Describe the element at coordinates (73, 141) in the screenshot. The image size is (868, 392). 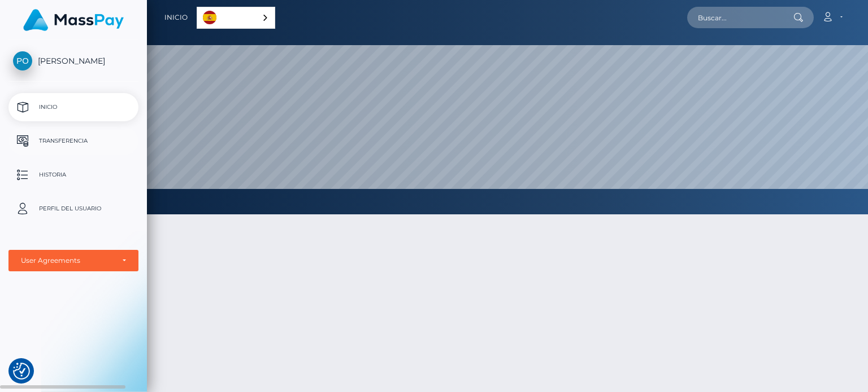
I see `a: Transferencia` at that location.